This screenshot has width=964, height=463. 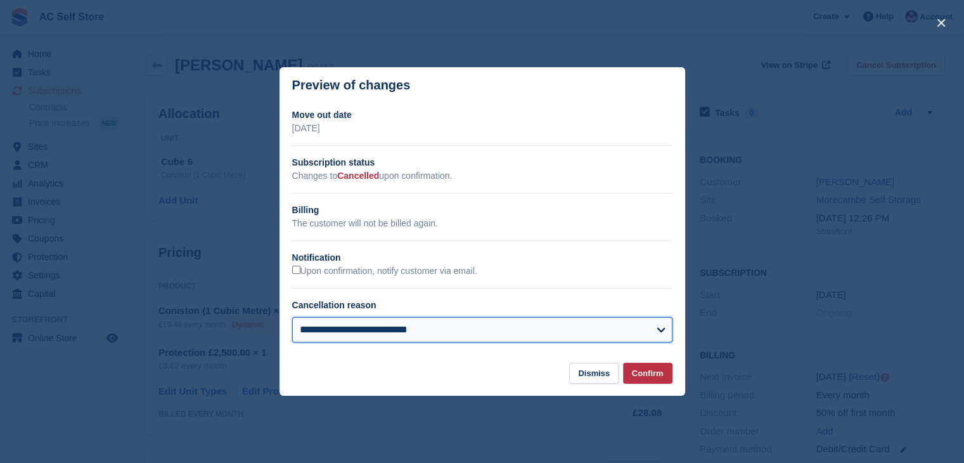 What do you see at coordinates (351, 85) in the screenshot?
I see `p: Preview of changes` at bounding box center [351, 85].